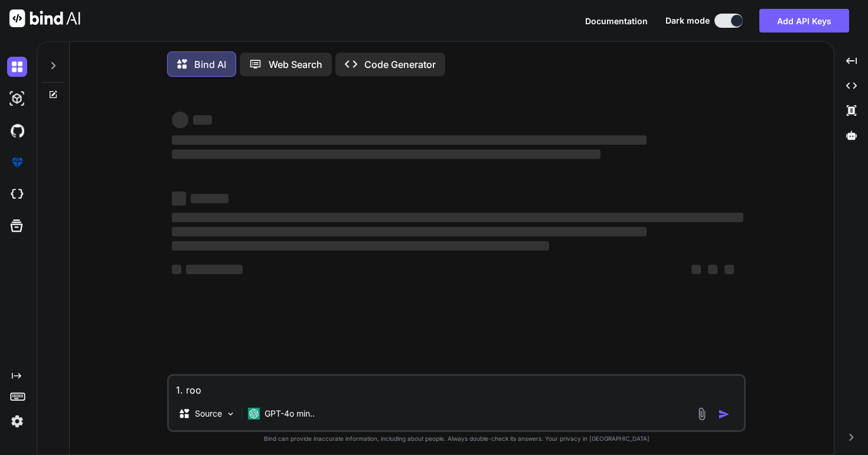 This screenshot has width=868, height=455. What do you see at coordinates (290, 413) in the screenshot?
I see `p: GPT-4o min..` at bounding box center [290, 413].